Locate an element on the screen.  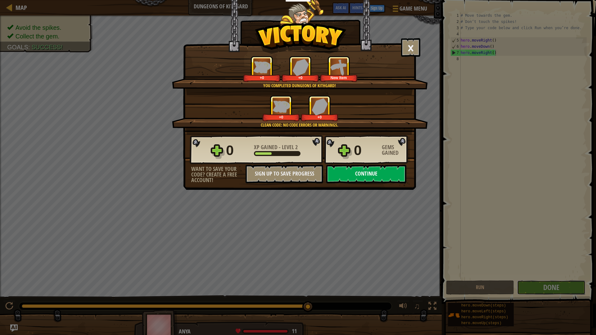
div: Want to save your code? Create a free account! is located at coordinates (218, 175).